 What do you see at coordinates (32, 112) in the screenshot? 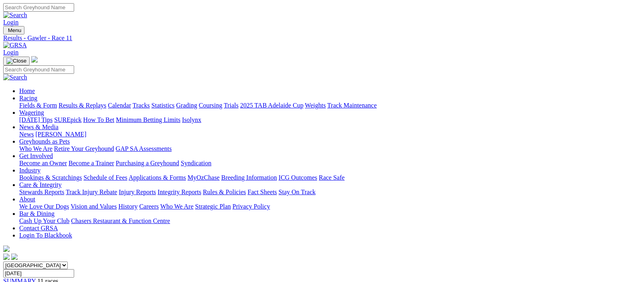
I see `a: Wagering` at bounding box center [32, 112].